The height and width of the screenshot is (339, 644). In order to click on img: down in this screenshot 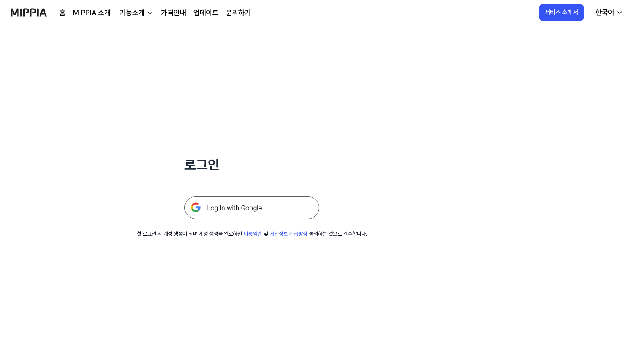, I will do `click(150, 13)`.